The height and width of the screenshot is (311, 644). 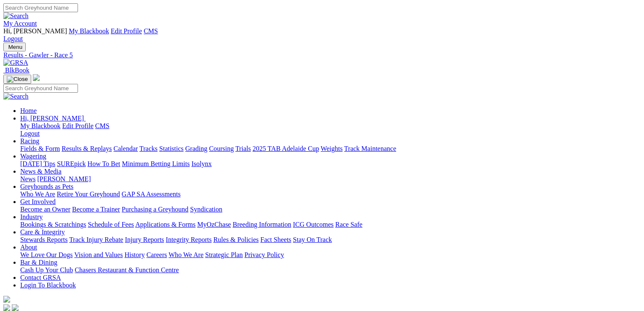 I want to click on span: Menu, so click(x=15, y=47).